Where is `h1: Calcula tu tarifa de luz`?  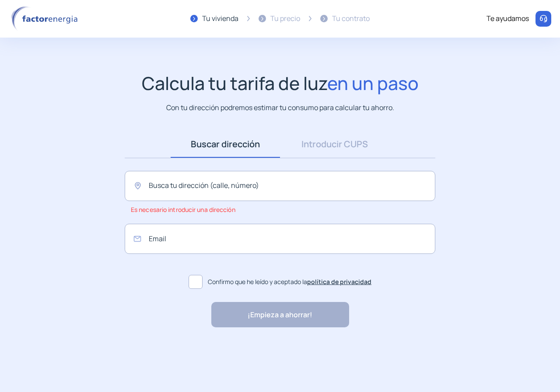
h1: Calcula tu tarifa de luz is located at coordinates (280, 83).